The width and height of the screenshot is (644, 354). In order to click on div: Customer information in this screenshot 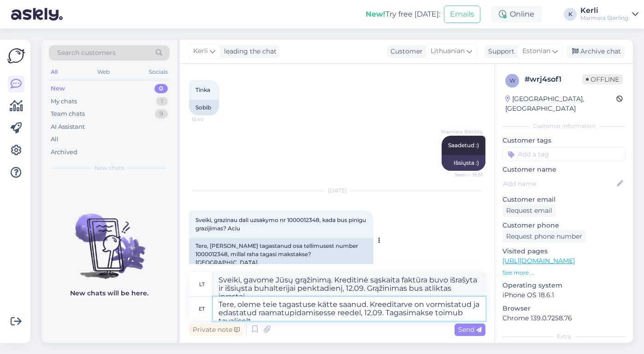, I will do `click(564, 126)`.